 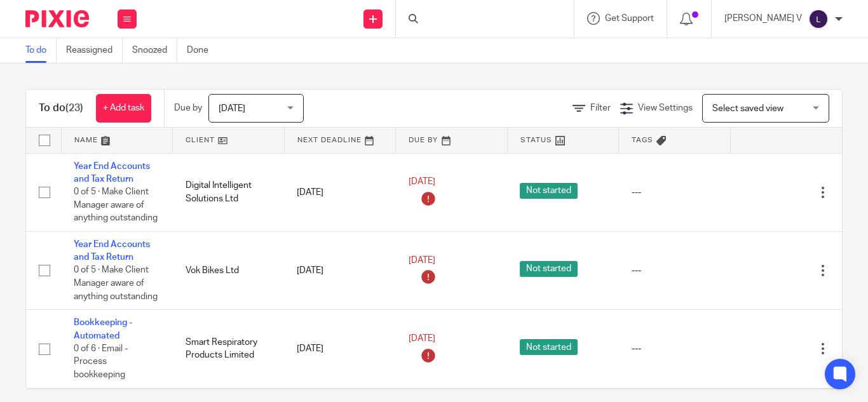 I want to click on span: View Settings, so click(x=665, y=108).